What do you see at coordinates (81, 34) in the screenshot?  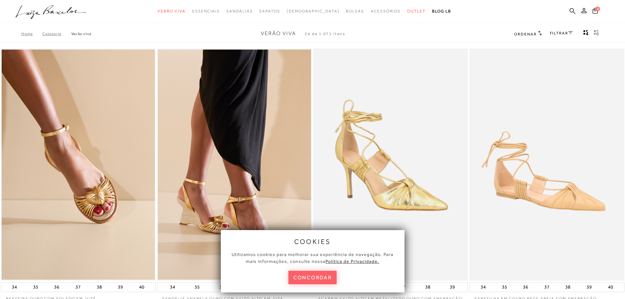 I see `a: Verão Viva` at bounding box center [81, 34].